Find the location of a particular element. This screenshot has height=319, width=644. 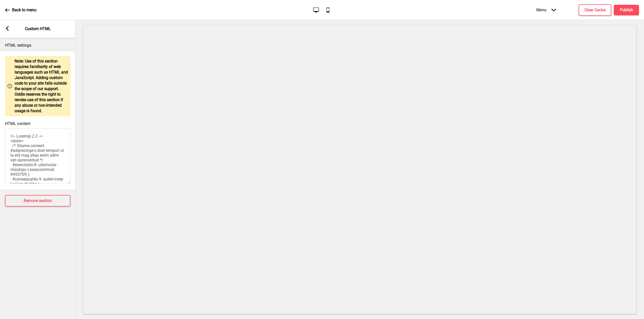

h4: Clear Cache is located at coordinates (595, 10).